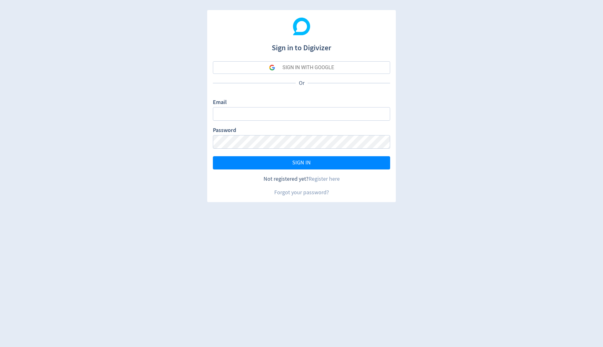 Image resolution: width=603 pixels, height=347 pixels. What do you see at coordinates (224, 131) in the screenshot?
I see `label: Password` at bounding box center [224, 131].